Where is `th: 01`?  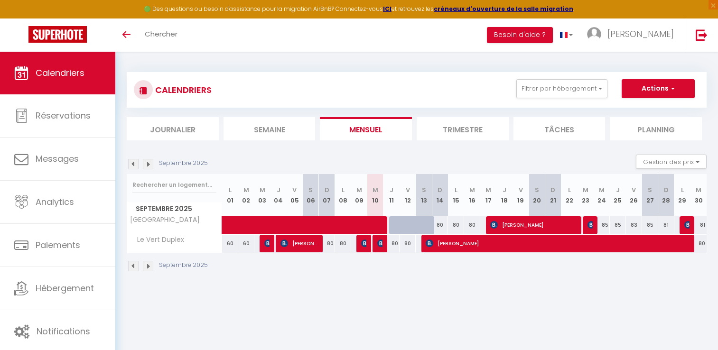 th: 01 is located at coordinates (230, 195).